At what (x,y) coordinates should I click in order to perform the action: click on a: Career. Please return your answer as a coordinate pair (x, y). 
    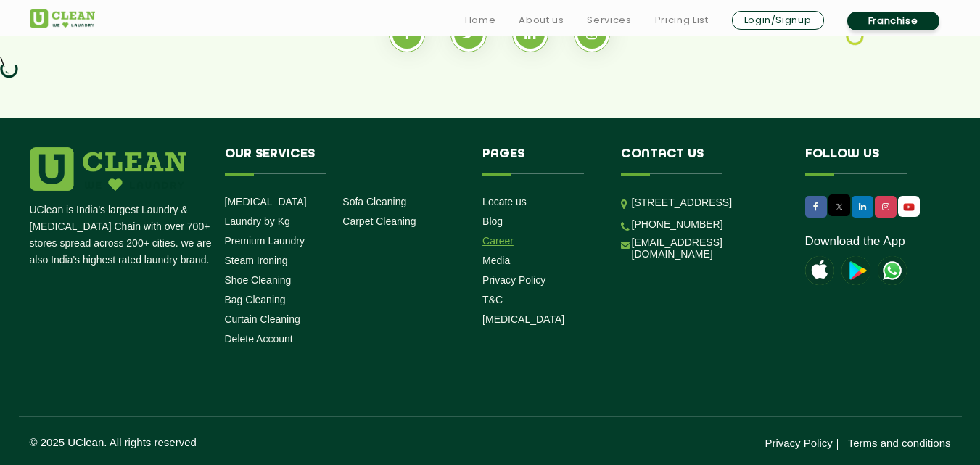
    Looking at the image, I should click on (498, 241).